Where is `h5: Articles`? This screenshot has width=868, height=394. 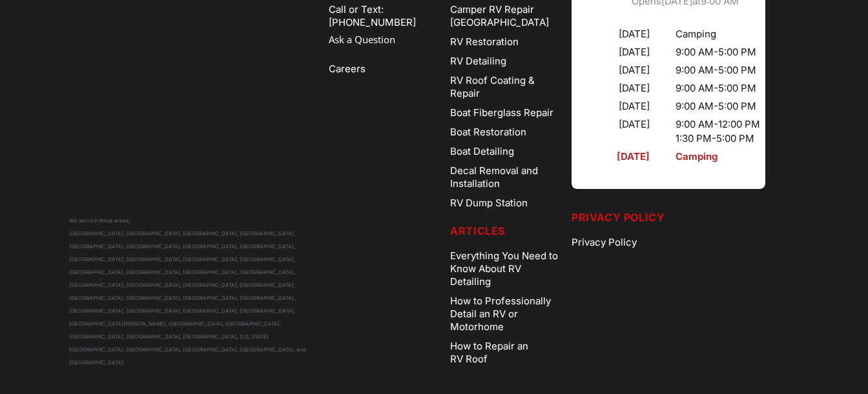 h5: Articles is located at coordinates (506, 231).